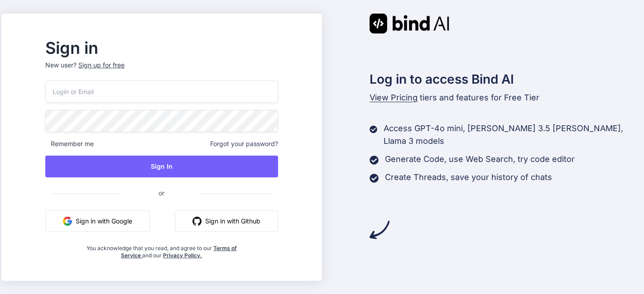 The height and width of the screenshot is (294, 644). What do you see at coordinates (162, 250) in the screenshot?
I see `div: You acknowledge that you read, and agree to our and our` at bounding box center [162, 250].